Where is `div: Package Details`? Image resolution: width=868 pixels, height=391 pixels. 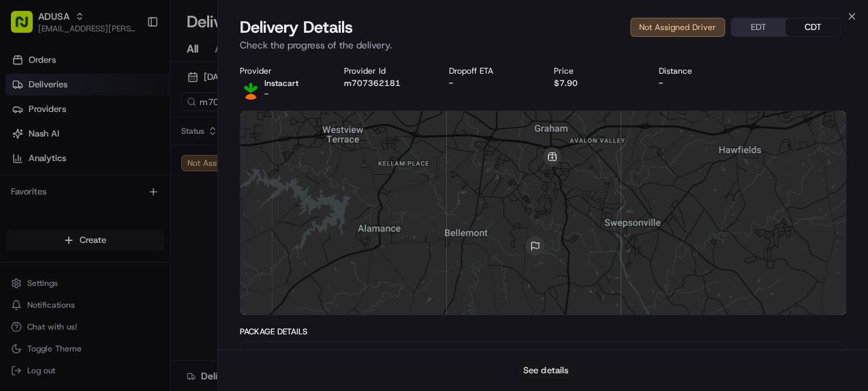
div: Package Details is located at coordinates (543, 331).